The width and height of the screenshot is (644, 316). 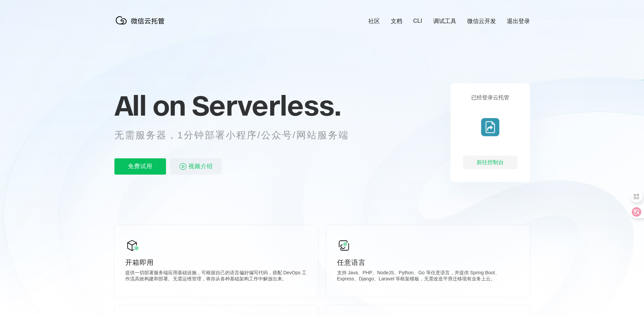 I want to click on a: 调试工具, so click(x=445, y=21).